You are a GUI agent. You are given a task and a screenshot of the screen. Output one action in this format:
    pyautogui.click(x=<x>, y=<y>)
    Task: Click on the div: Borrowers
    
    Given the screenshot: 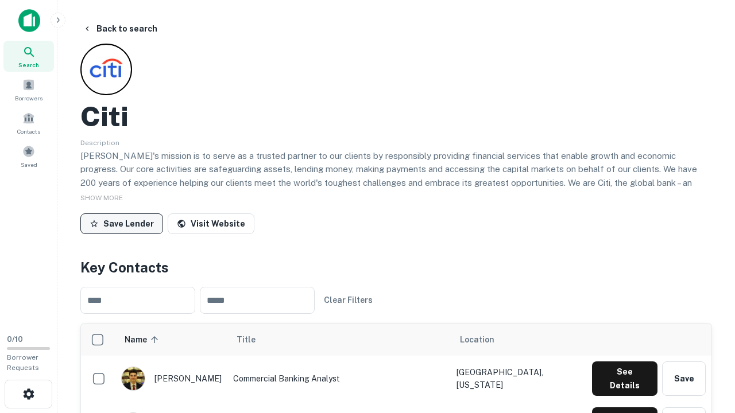 What is the action you would take?
    pyautogui.click(x=29, y=90)
    